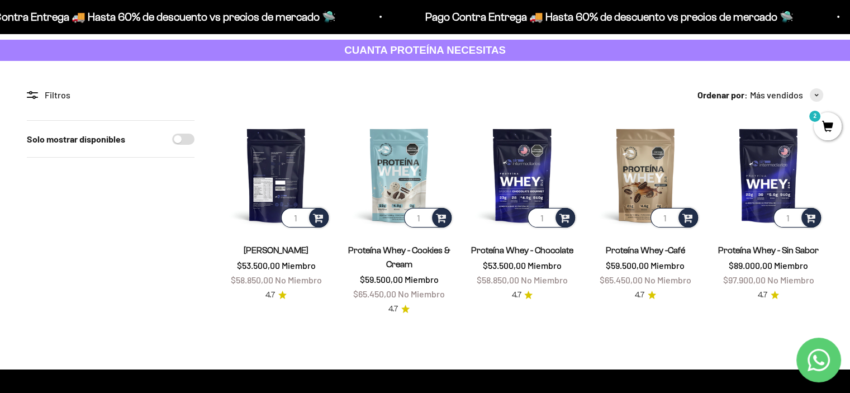 This screenshot has width=850, height=393. What do you see at coordinates (722, 95) in the screenshot?
I see `span: Ordenar por:` at bounding box center [722, 95].